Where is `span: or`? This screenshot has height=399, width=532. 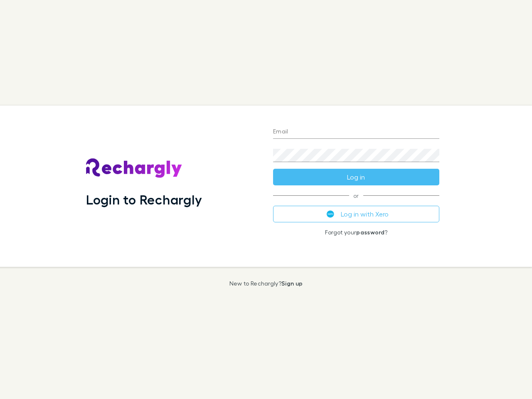 span: or is located at coordinates (356, 195).